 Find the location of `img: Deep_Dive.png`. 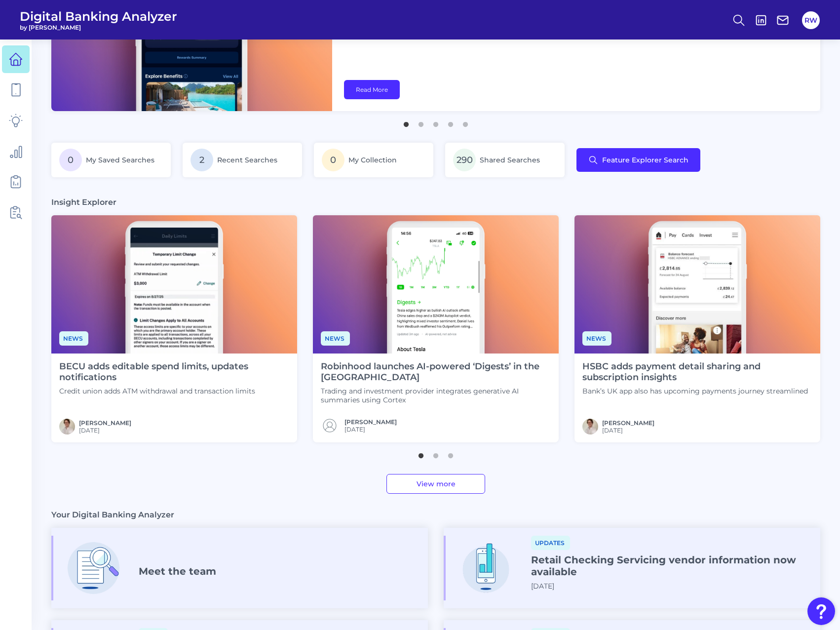

img: Deep_Dive.png is located at coordinates (93, 568).